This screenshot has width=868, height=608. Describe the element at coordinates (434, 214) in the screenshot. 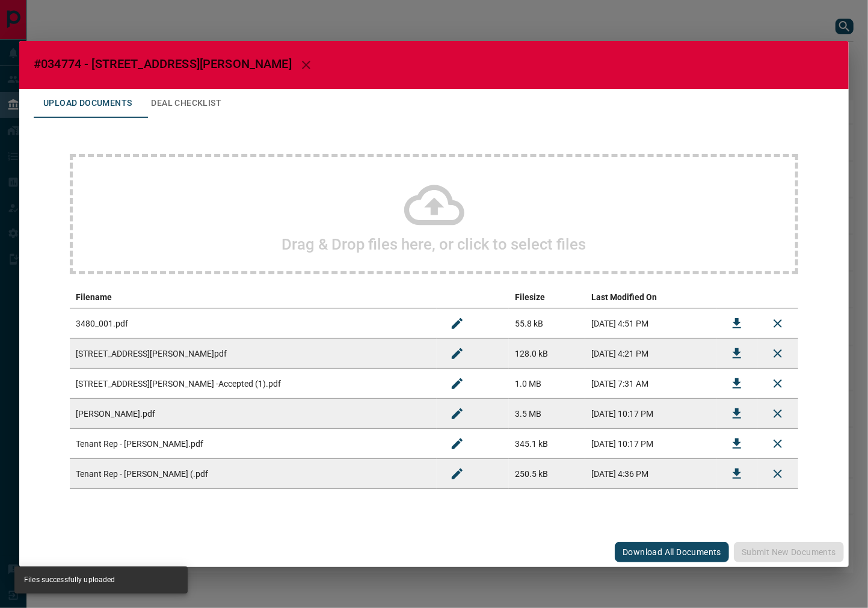

I see `div: Drag & Drop files here, or click to select files` at that location.